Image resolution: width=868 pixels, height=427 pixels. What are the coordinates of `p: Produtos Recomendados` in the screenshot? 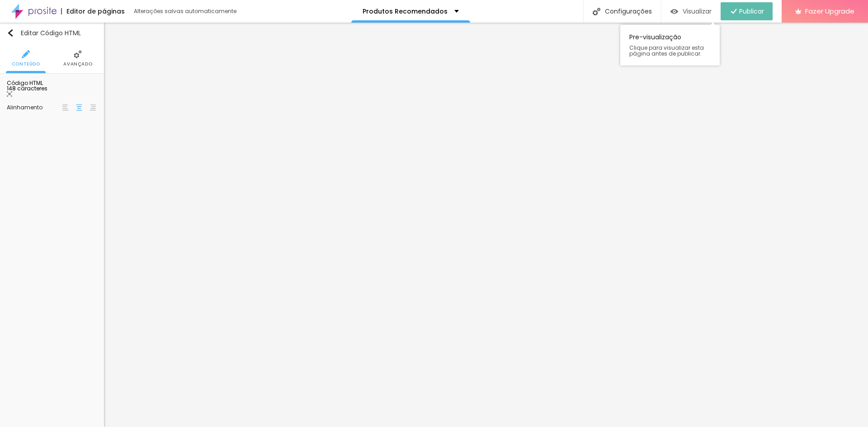 It's located at (405, 11).